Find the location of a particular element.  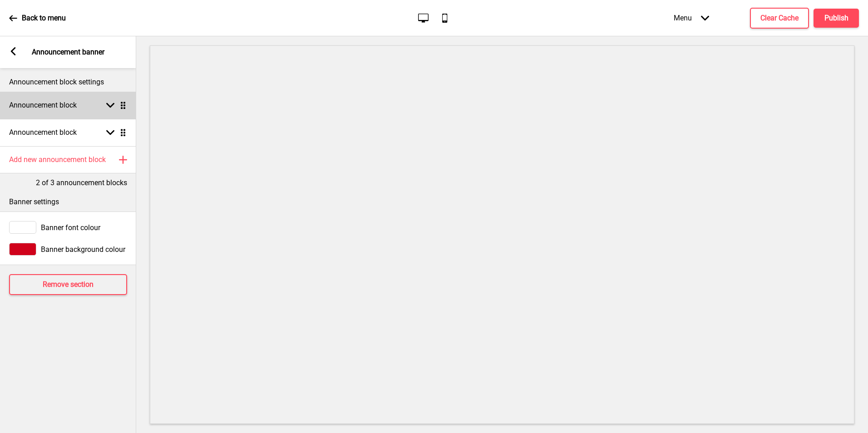

p: Back to menu is located at coordinates (44, 18).